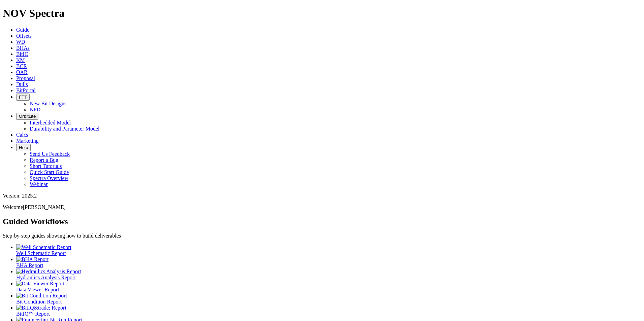 The width and height of the screenshot is (644, 321). I want to click on a: Spectra Overview, so click(49, 178).